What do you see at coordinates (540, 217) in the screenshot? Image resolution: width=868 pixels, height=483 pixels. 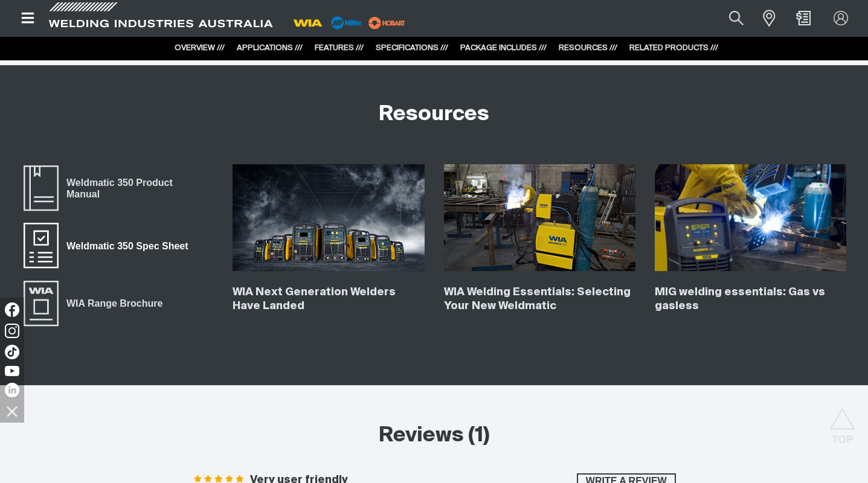 I see `img: WIA Welding Essentials: Selecting Your New Weldmatic` at bounding box center [540, 217].